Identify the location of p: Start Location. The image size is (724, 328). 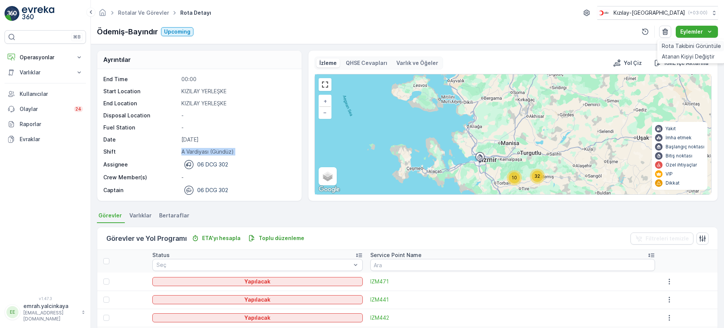
(141, 91).